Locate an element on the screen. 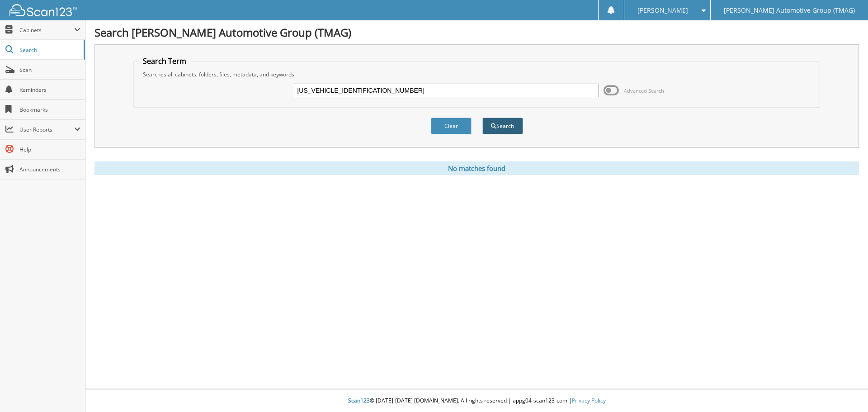 This screenshot has height=412, width=868. span: Cabinets is located at coordinates (47, 30).